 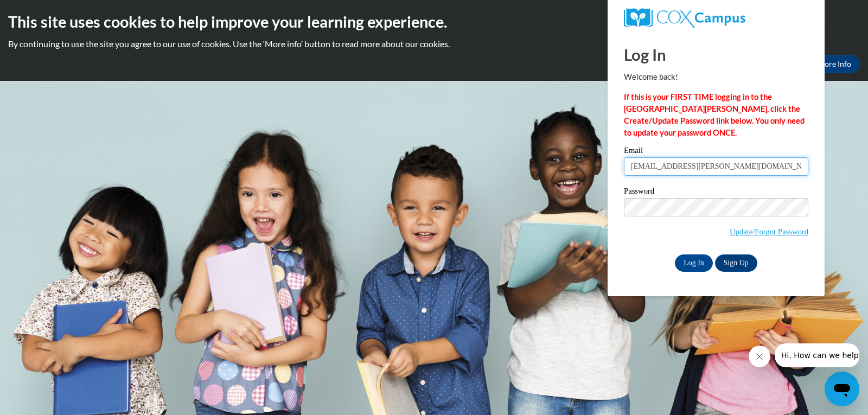 I want to click on a: Sign Up, so click(x=736, y=263).